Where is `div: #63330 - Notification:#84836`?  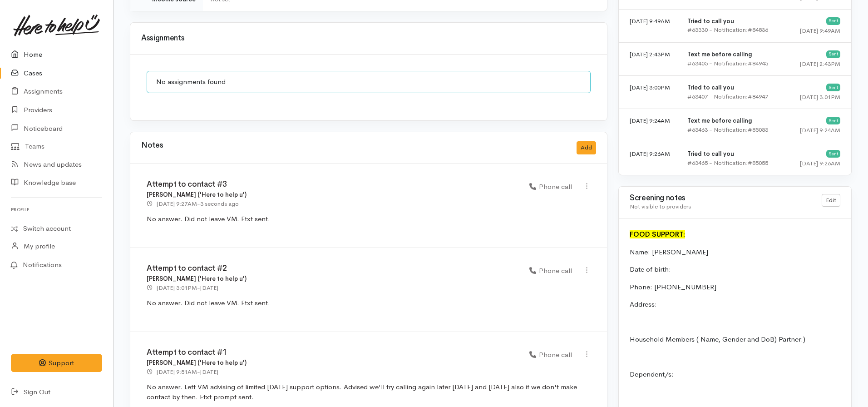
div: #63330 - Notification:#84836 is located at coordinates (733, 30).